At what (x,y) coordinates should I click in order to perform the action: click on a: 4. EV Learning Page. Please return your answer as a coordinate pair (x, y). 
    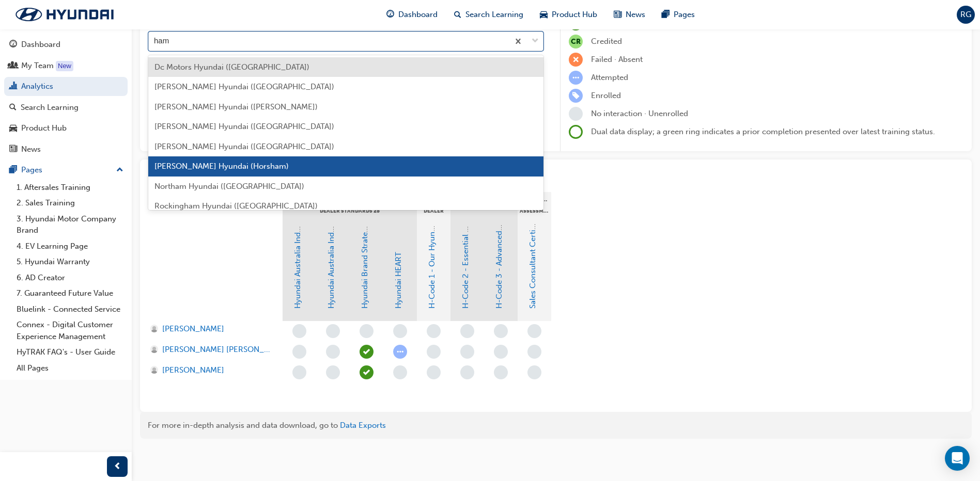
    Looking at the image, I should click on (70, 246).